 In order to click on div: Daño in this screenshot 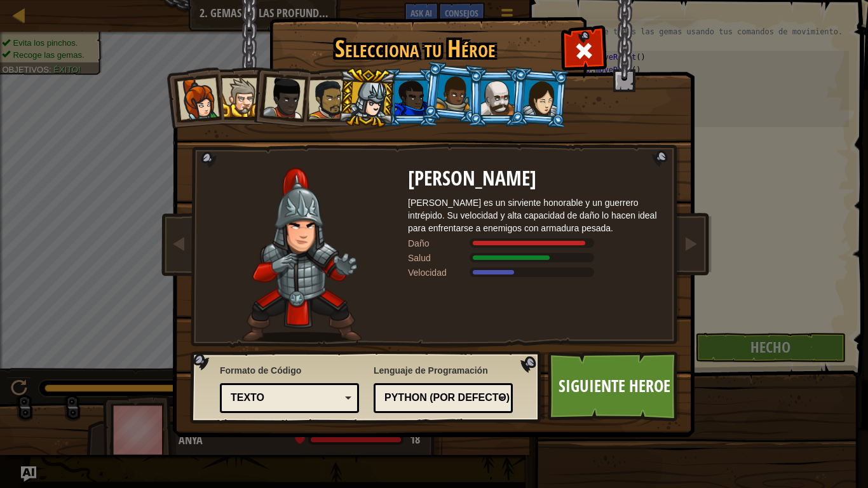, I will do `click(440, 244)`.